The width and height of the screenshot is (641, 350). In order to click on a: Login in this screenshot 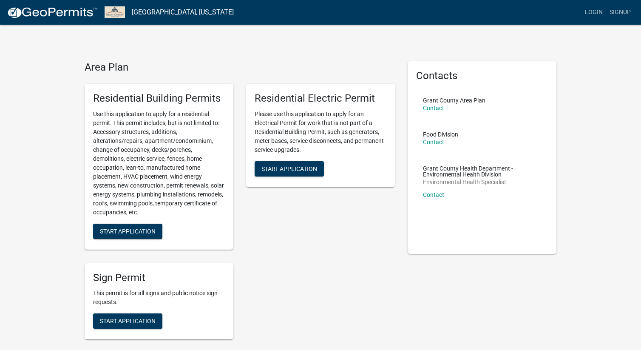, I will do `click(594, 12)`.